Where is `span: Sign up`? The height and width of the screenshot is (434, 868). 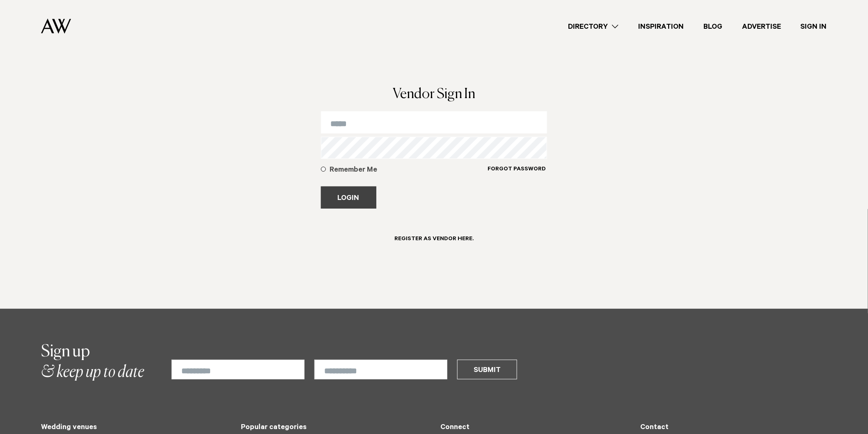 span: Sign up is located at coordinates (65, 352).